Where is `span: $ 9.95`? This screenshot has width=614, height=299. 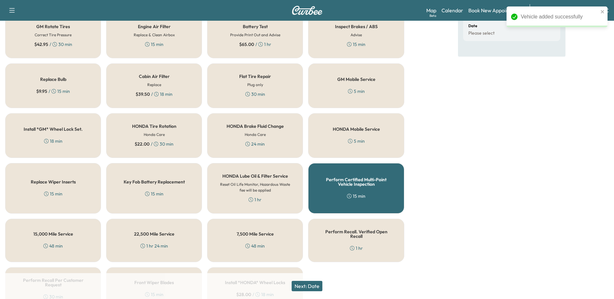 span: $ 9.95 is located at coordinates (42, 91).